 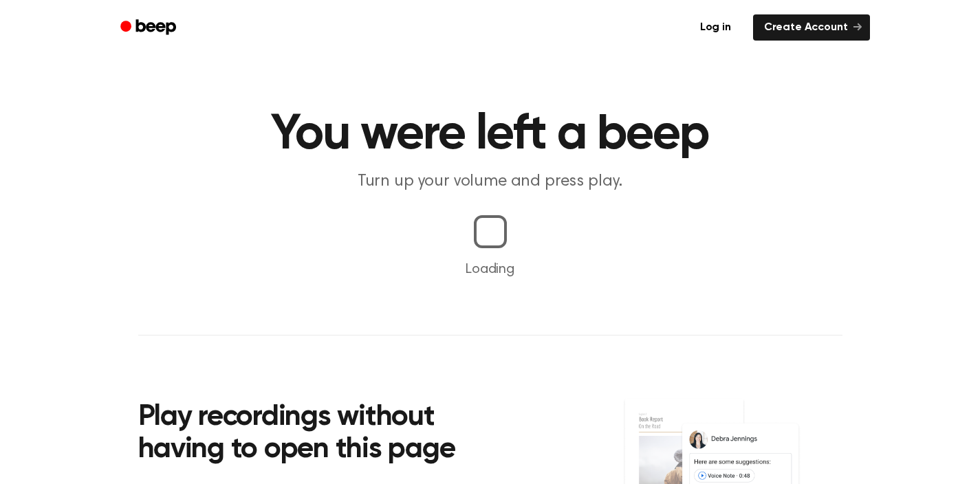 I want to click on p: Turn up your volume and press play., so click(x=490, y=181).